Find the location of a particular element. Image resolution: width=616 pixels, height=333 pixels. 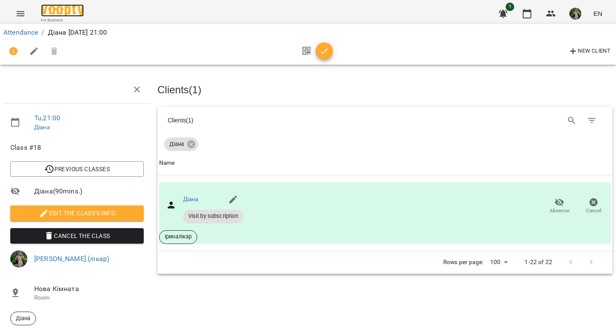

p: Room is located at coordinates (89, 298).